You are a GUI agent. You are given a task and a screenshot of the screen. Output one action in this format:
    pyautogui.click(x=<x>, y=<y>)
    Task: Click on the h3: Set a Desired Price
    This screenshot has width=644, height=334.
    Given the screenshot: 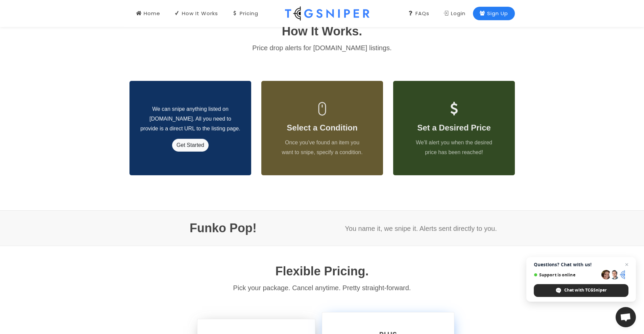 What is the action you would take?
    pyautogui.click(x=454, y=128)
    